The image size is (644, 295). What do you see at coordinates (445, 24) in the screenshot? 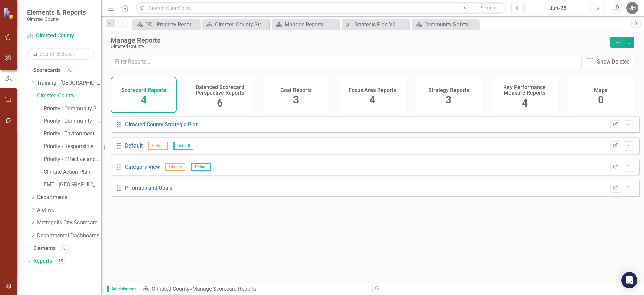
I see `a: Community Safety and Wellbeing Strategic Priority` at bounding box center [445, 24].